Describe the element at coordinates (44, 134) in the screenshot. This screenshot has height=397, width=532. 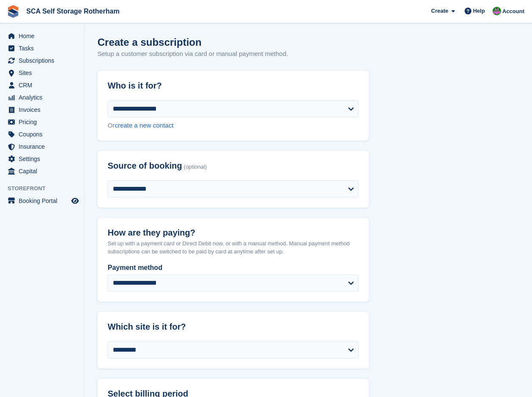
I see `span: Coupons` at that location.